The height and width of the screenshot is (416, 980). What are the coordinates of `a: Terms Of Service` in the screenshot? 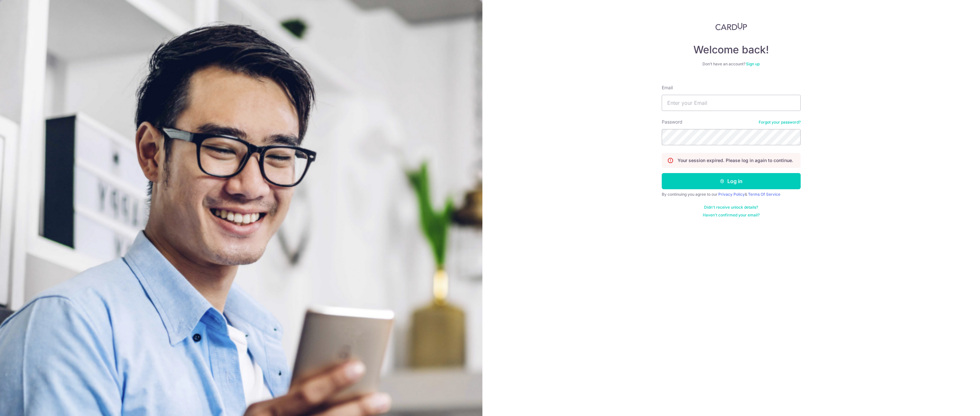 It's located at (764, 194).